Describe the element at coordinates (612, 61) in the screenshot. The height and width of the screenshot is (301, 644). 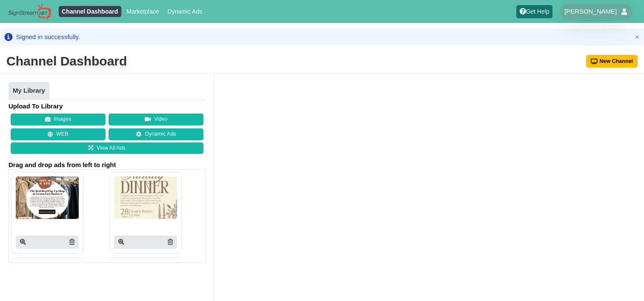
I see `button: New Channel` at that location.